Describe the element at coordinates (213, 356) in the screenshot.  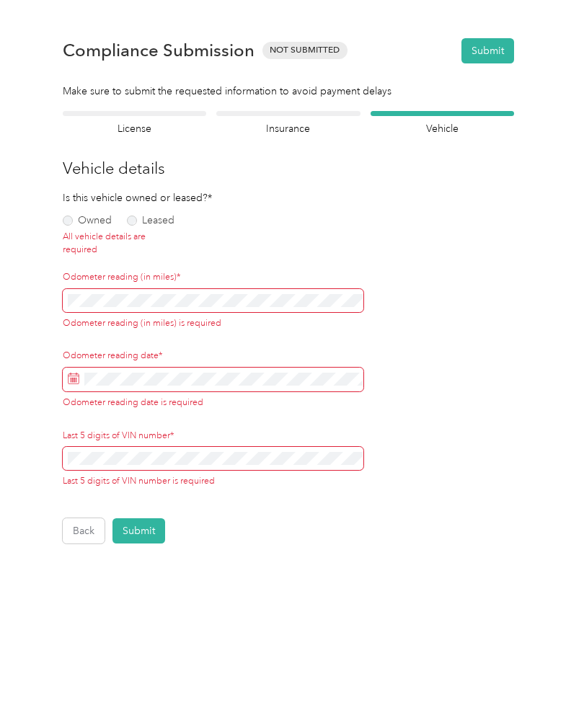
I see `label: Odometer reading date*` at that location.